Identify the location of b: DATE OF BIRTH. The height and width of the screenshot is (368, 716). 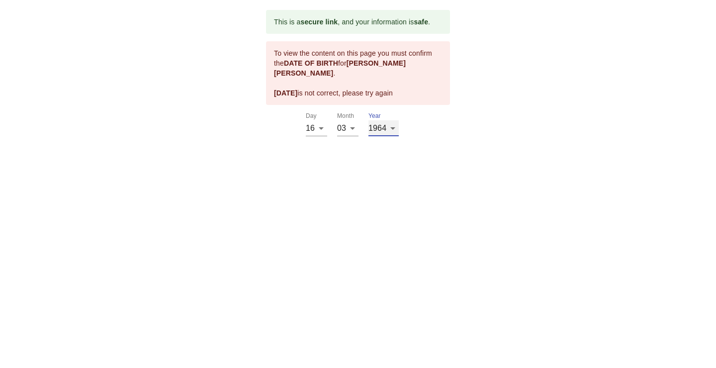
(311, 63).